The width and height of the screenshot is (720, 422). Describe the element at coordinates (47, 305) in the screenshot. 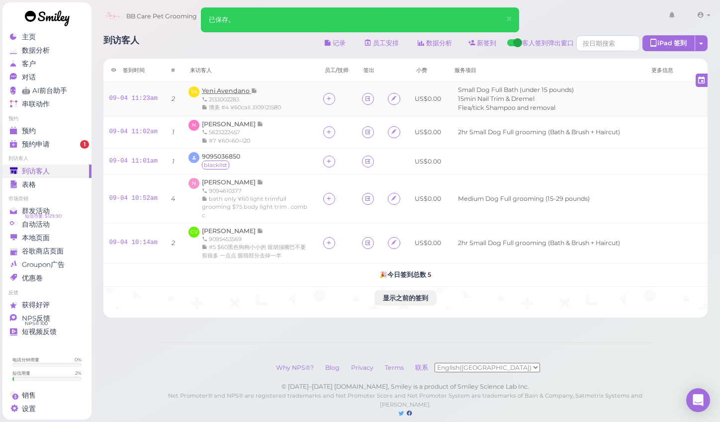

I see `a: 获得好评` at that location.